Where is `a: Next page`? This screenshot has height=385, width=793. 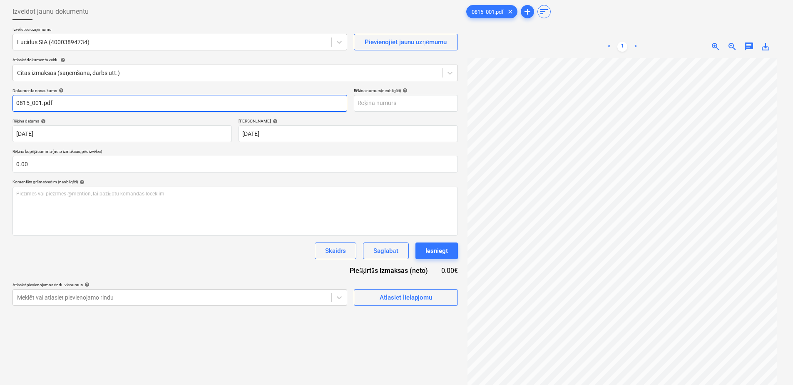
a: Next page is located at coordinates (636, 47).